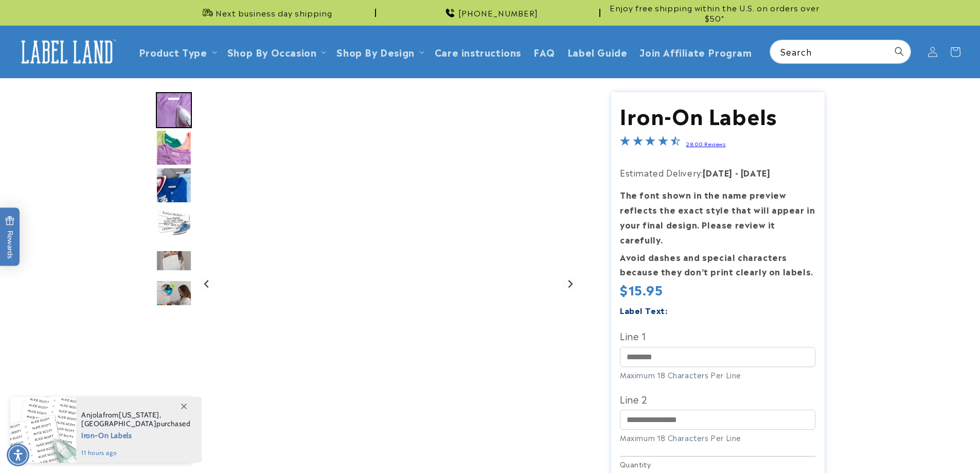 The width and height of the screenshot is (980, 473). I want to click on div: Go to slide 2, so click(174, 148).